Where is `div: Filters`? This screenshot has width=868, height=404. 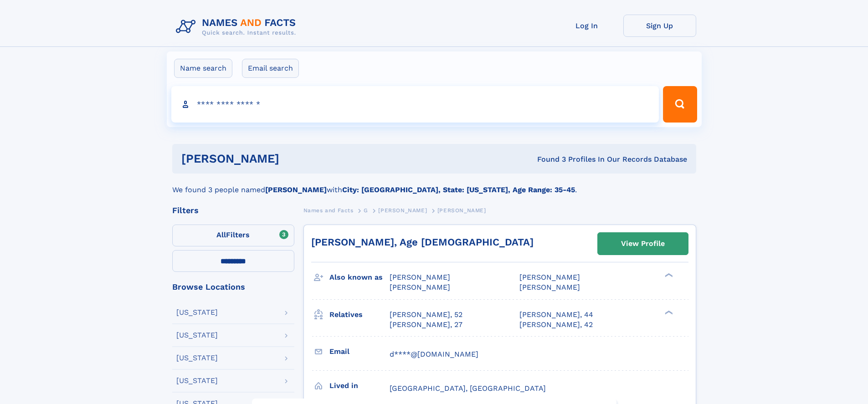 div: Filters is located at coordinates (233, 210).